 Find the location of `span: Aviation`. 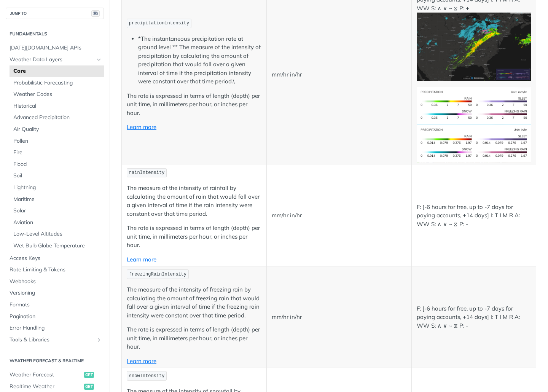

span: Aviation is located at coordinates (57, 222).